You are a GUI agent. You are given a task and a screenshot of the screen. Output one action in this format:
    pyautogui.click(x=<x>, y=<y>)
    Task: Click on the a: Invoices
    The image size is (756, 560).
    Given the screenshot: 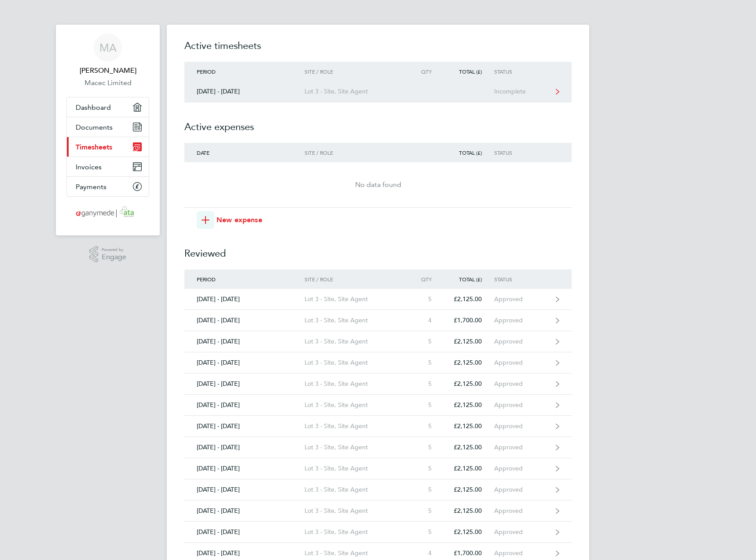 What is the action you would take?
    pyautogui.click(x=108, y=167)
    